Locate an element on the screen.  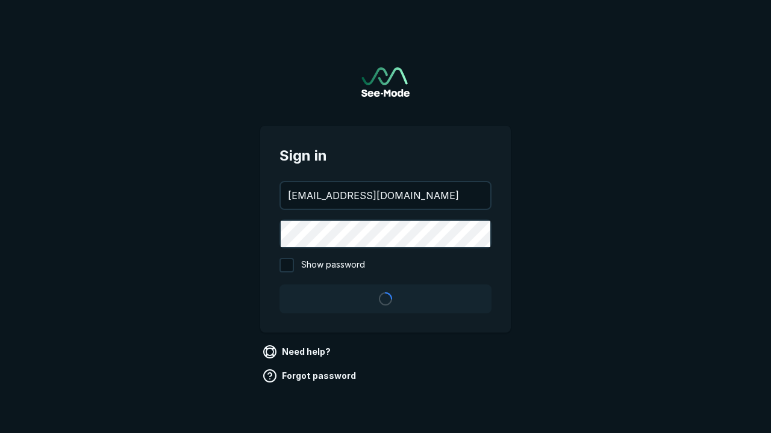
a: Need help? is located at coordinates (297, 352).